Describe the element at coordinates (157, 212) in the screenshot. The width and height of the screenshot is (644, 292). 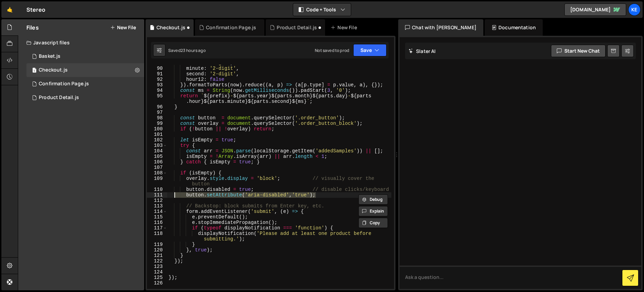
I see `div: 114` at that location.